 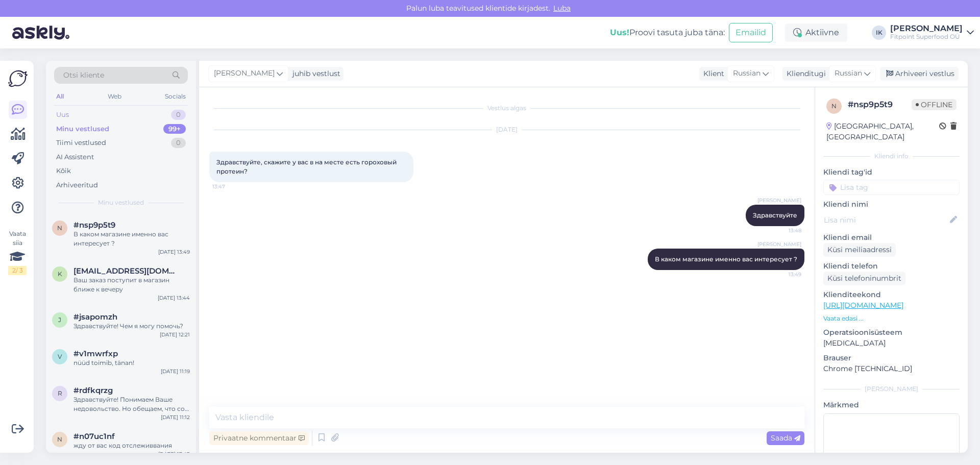 What do you see at coordinates (77, 185) in the screenshot?
I see `div: Arhiveeritud` at bounding box center [77, 185].